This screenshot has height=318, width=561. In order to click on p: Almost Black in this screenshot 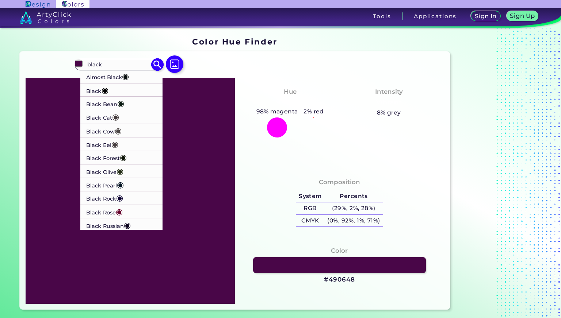, I will do `click(107, 76)`.